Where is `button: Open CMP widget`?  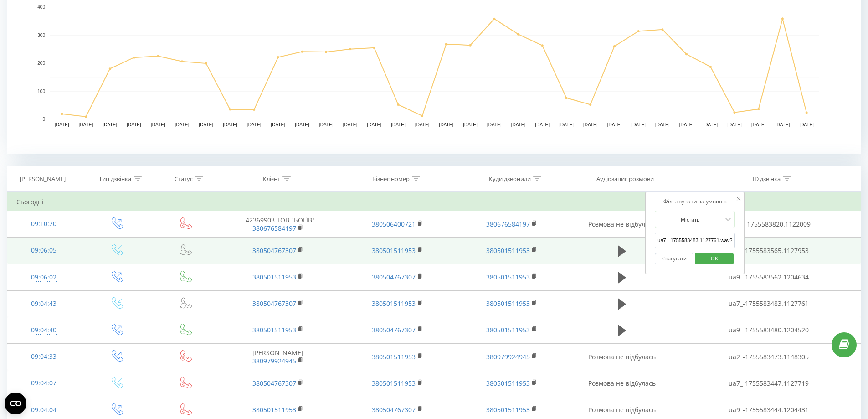
button: Open CMP widget is located at coordinates (15, 404).